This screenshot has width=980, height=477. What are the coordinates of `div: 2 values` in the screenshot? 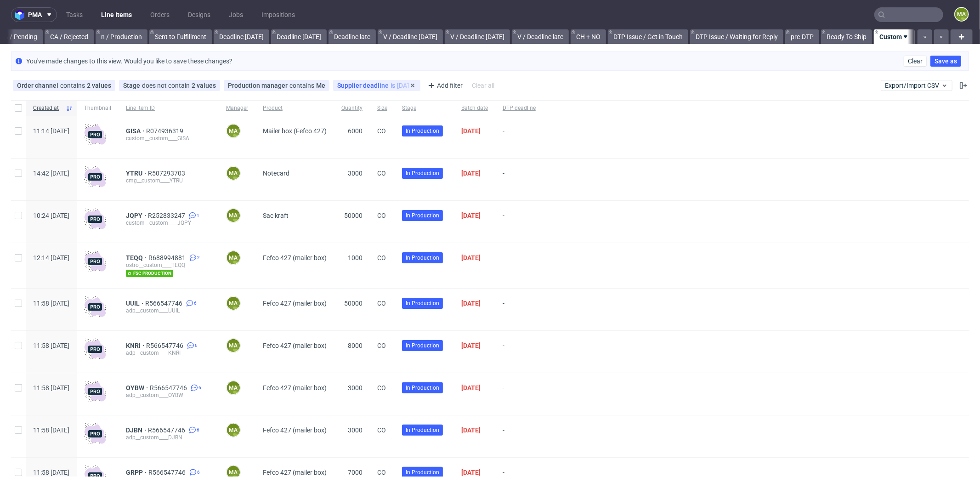 It's located at (99, 85).